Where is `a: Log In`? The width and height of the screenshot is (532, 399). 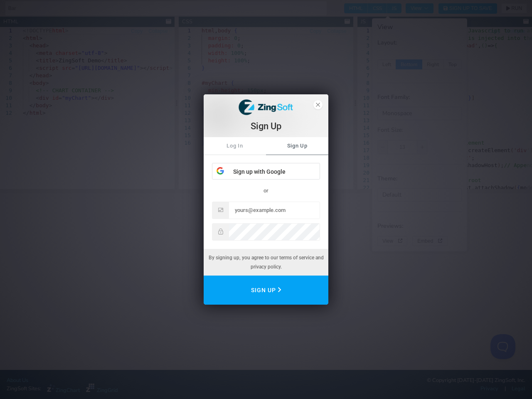
a: Log In is located at coordinates (235, 146).